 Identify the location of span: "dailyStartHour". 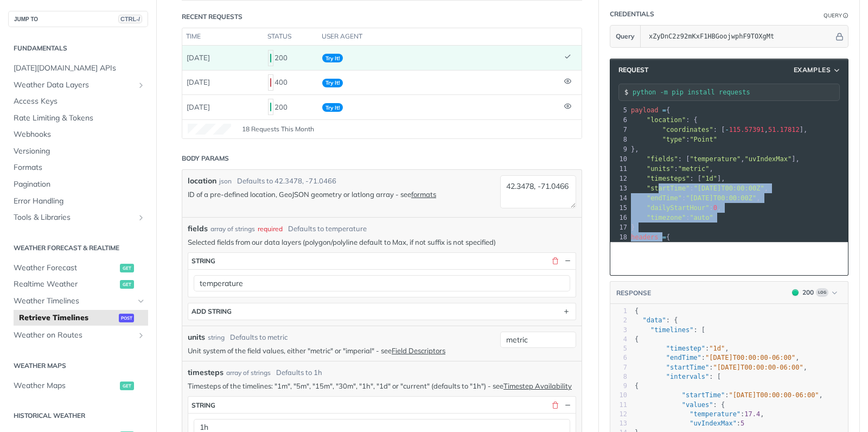
(678, 208).